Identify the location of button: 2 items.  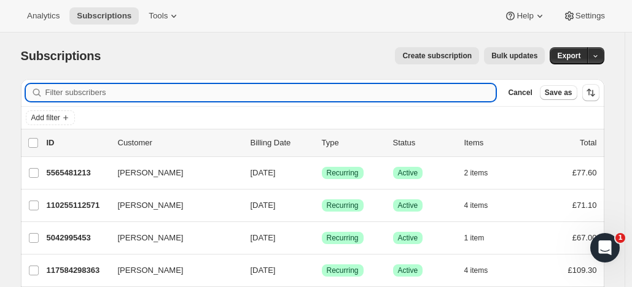
(482, 173).